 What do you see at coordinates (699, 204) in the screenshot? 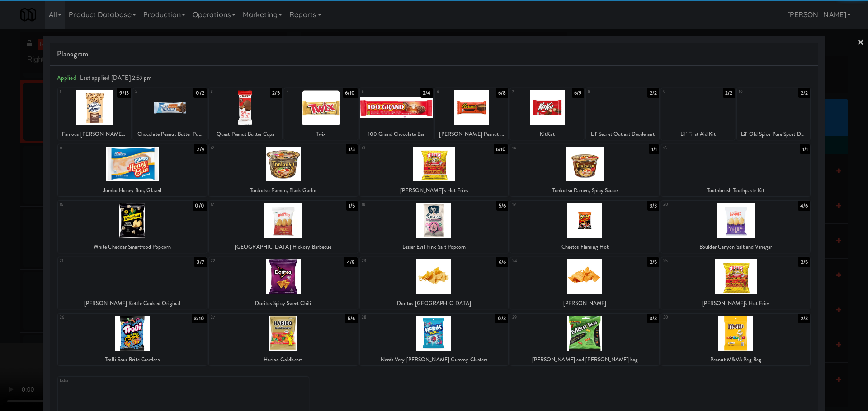
I see `div: 20` at bounding box center [699, 204].